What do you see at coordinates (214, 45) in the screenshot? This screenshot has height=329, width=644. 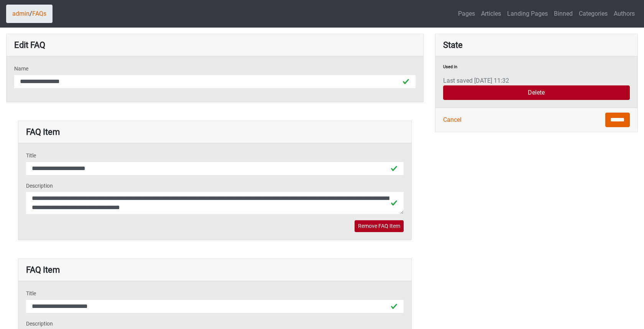 I see `h5: Edit FAQ` at bounding box center [214, 45].